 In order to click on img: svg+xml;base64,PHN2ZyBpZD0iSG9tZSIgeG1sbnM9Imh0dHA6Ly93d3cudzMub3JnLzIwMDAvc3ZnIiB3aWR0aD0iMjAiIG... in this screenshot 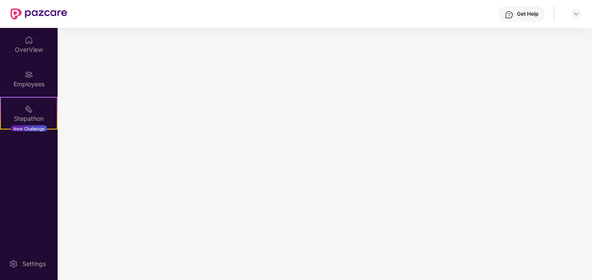, I will do `click(29, 40)`.